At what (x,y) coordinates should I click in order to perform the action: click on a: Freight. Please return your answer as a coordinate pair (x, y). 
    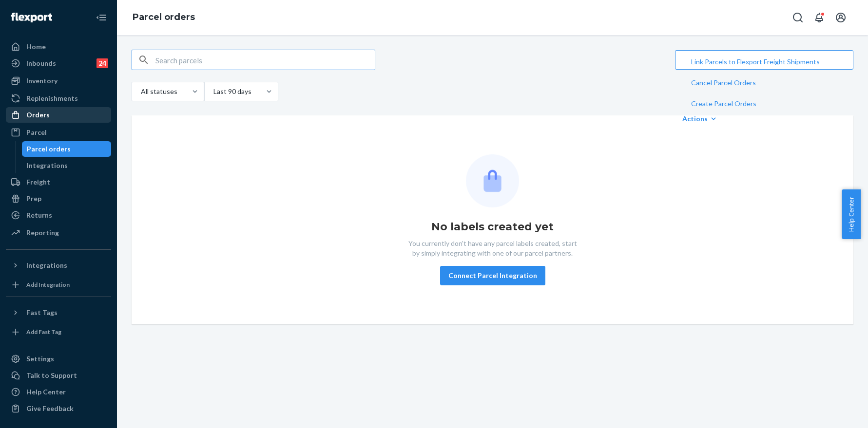
    Looking at the image, I should click on (59, 182).